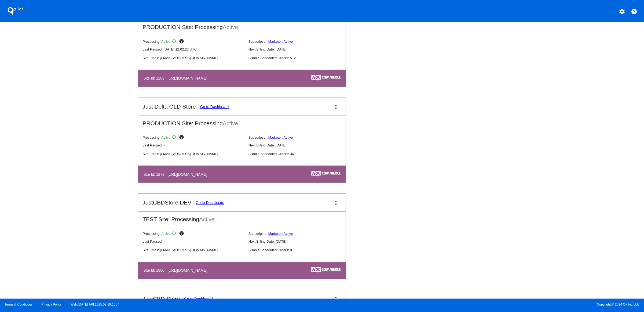 The width and height of the screenshot is (644, 312). What do you see at coordinates (299, 154) in the screenshot?
I see `p: Billable Scheduled Orders: 36` at bounding box center [299, 154].